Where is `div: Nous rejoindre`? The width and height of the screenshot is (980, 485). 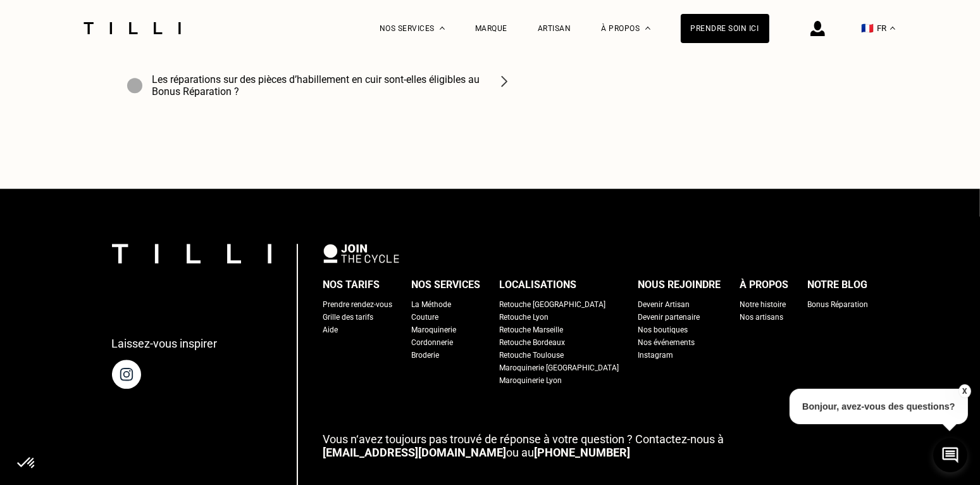 div: Nous rejoindre is located at coordinates (679, 285).